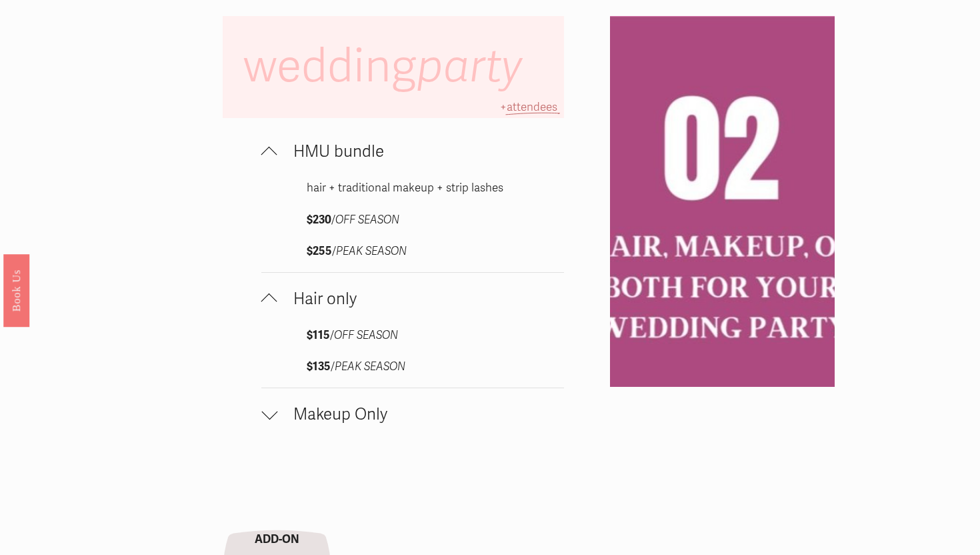  What do you see at coordinates (412, 356) in the screenshot?
I see `div: Hair only` at bounding box center [412, 356].